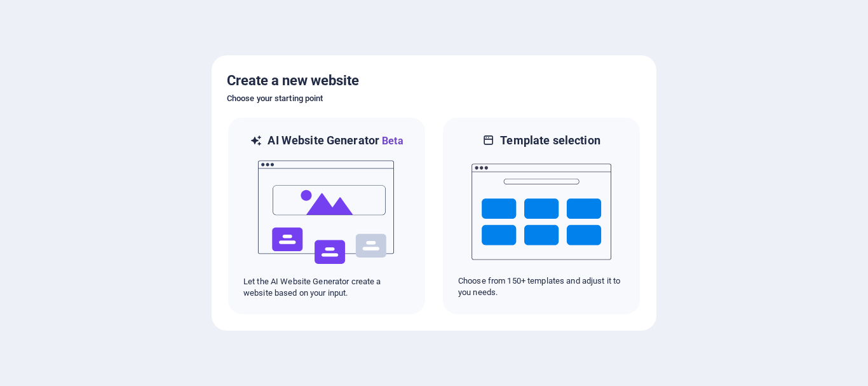 The width and height of the screenshot is (868, 386). What do you see at coordinates (391, 140) in the screenshot?
I see `span: Beta` at bounding box center [391, 140].